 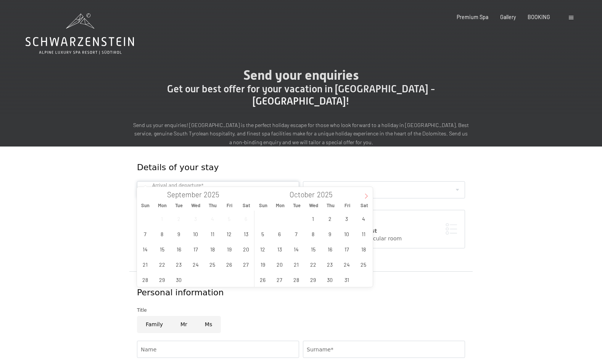 I want to click on span: October 17, 2025, so click(x=346, y=249).